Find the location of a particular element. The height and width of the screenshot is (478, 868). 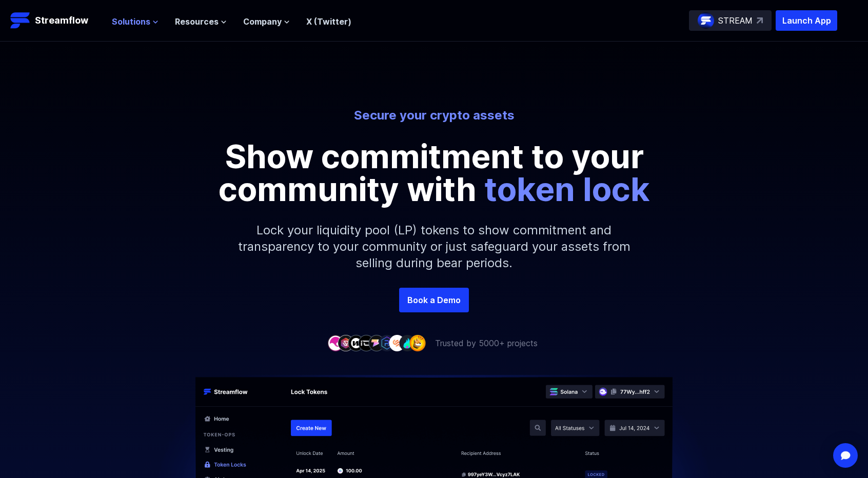

img: company-1 is located at coordinates (336, 342).